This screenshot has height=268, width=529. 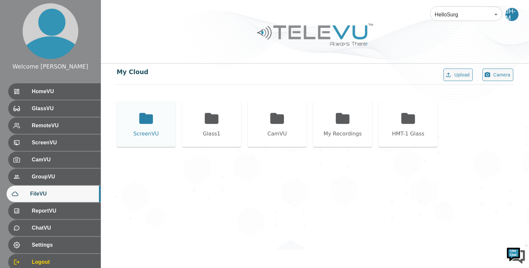 What do you see at coordinates (315, 34) in the screenshot?
I see `img: Logo` at bounding box center [315, 34].